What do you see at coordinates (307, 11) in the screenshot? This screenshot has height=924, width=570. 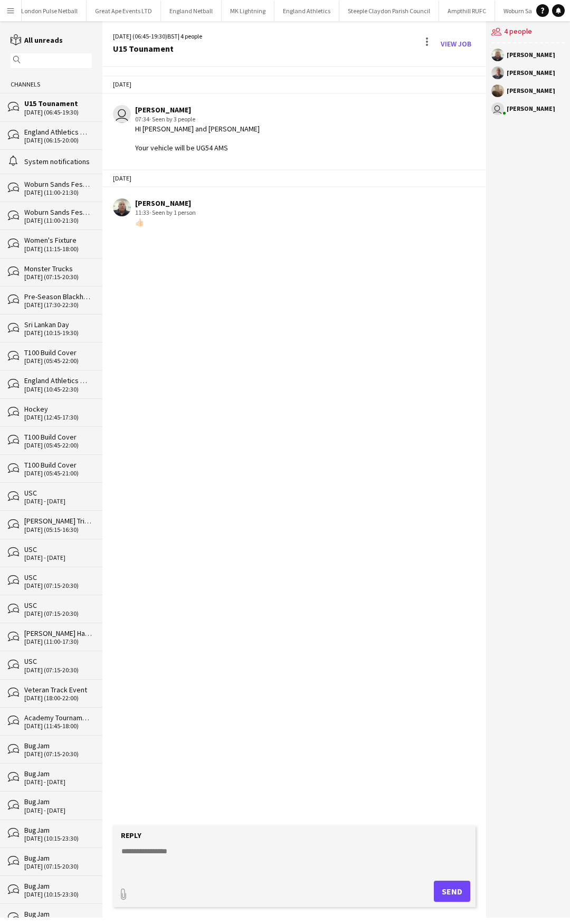 I see `button: England Athletics` at bounding box center [307, 11].